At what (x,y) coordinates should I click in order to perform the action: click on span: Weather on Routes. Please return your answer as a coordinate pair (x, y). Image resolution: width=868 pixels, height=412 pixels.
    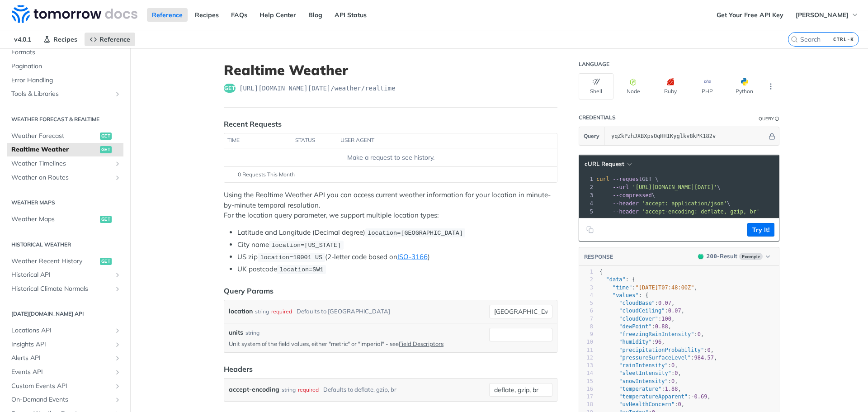
    Looking at the image, I should click on (61, 178).